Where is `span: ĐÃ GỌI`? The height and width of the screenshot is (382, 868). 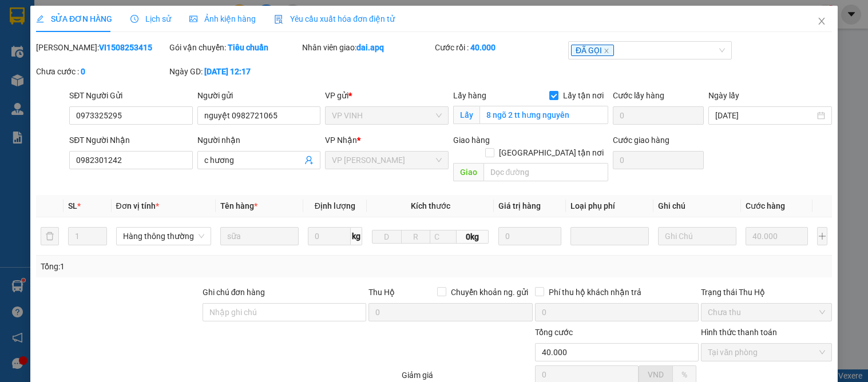
span: ĐÃ GỌI is located at coordinates (592, 50).